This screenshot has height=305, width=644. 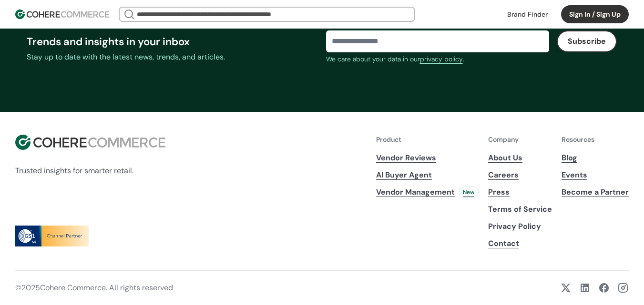 What do you see at coordinates (173, 41) in the screenshot?
I see `div: Trends and insights in your inbox` at bounding box center [173, 41].